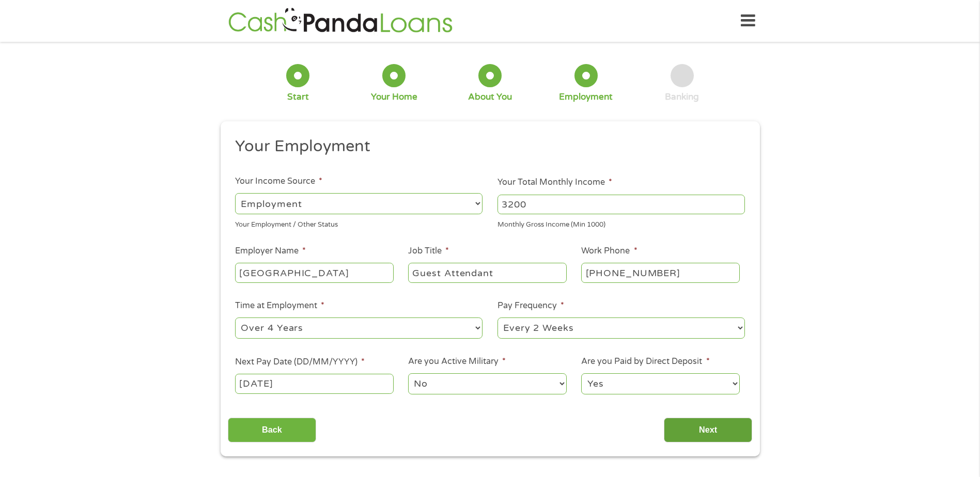 The width and height of the screenshot is (980, 477). Describe the element at coordinates (314, 273) in the screenshot. I see `input: Walmart` at that location.